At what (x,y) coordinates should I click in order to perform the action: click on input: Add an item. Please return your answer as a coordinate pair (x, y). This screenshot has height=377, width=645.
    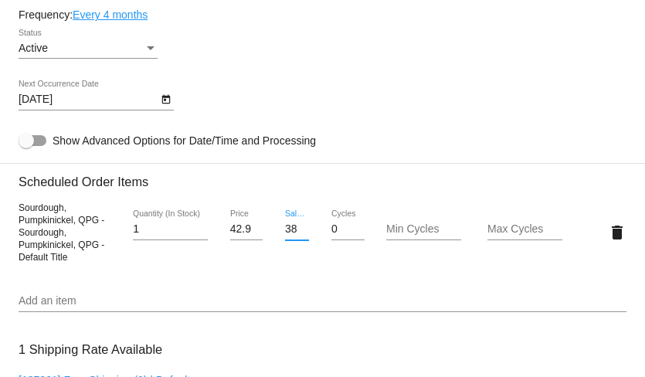
    Looking at the image, I should click on (322, 301).